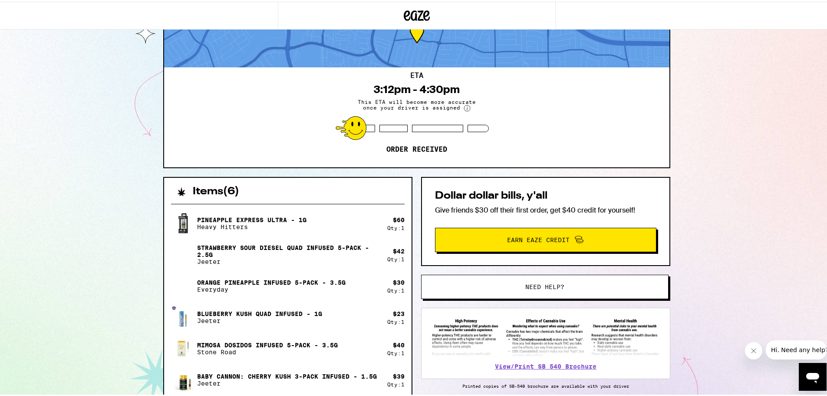  Describe the element at coordinates (289, 249) in the screenshot. I see `p: Strawberry Sour Diesel Quad Infused 5-Pack - 2.5g` at that location.